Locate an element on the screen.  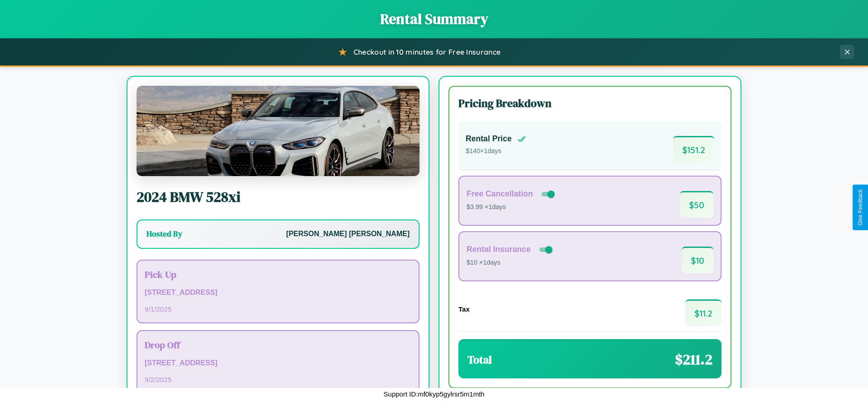
div: Give Feedback is located at coordinates (860, 208).